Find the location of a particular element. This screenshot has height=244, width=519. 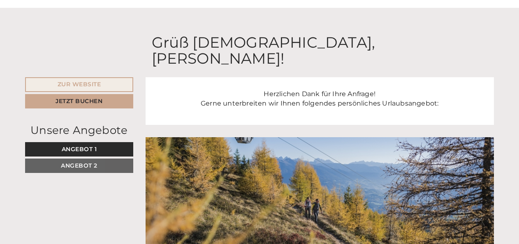

p: Herzlichen Dank für Ihre Anfrage! Gerne unterbreiten wir Ihnen folgendes persönliches Urlaubsange... is located at coordinates (320, 99).